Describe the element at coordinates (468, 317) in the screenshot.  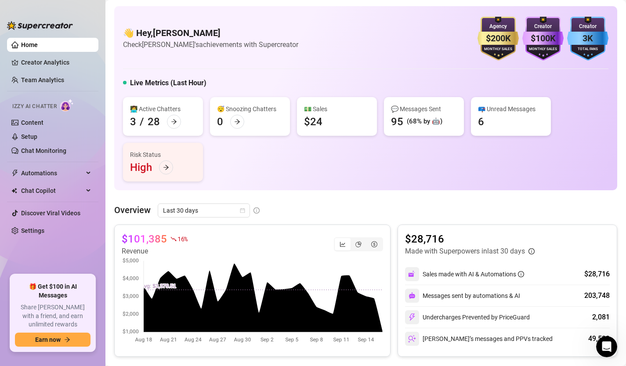
I see `div: Undercharges Prevented by PriceGuard` at that location.